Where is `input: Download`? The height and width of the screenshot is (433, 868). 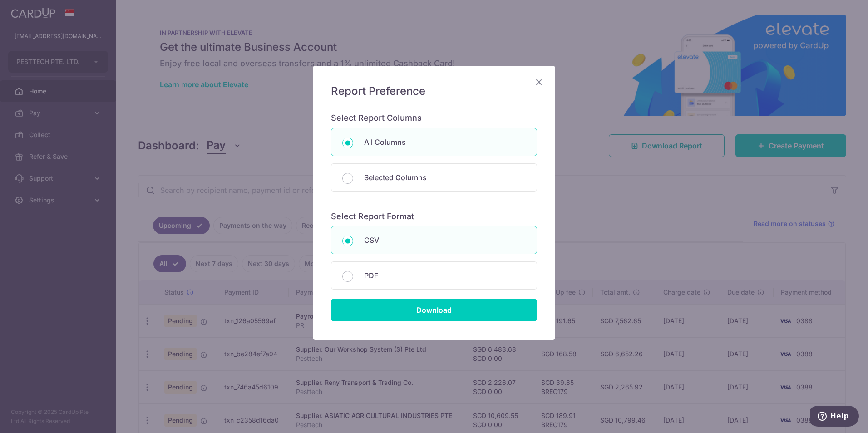 input: Download is located at coordinates (434, 310).